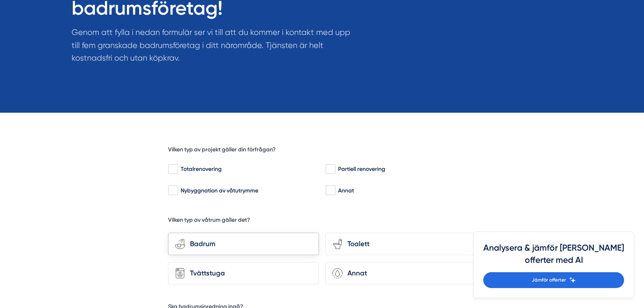  Describe the element at coordinates (330, 169) in the screenshot. I see `input: Partiell renovering` at that location.